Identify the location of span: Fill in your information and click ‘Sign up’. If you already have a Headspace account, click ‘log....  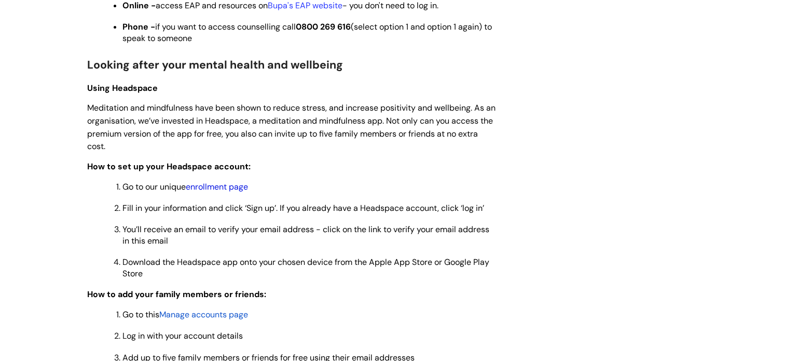
(303, 208).